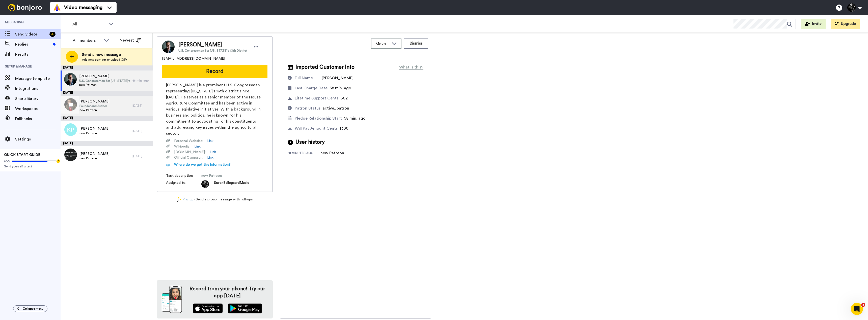  What do you see at coordinates (38, 119) in the screenshot?
I see `span: Fallbacks` at bounding box center [38, 119].